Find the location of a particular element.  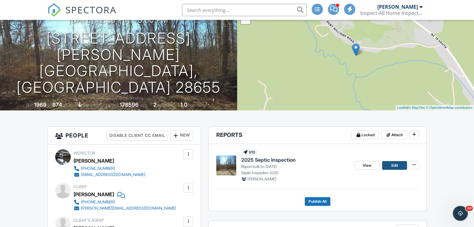

div: 1.0 is located at coordinates (184, 105).